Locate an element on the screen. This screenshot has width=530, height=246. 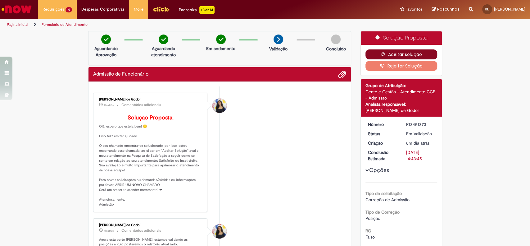
span: Rascunhos is located at coordinates (448, 9).